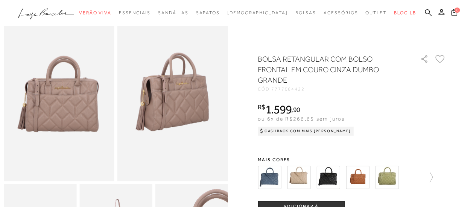  I want to click on span: 0, so click(457, 10).